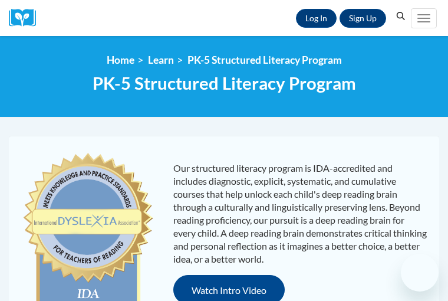 The image size is (448, 301). Describe the element at coordinates (265, 60) in the screenshot. I see `a: PK-5 Structured Literacy Program` at that location.